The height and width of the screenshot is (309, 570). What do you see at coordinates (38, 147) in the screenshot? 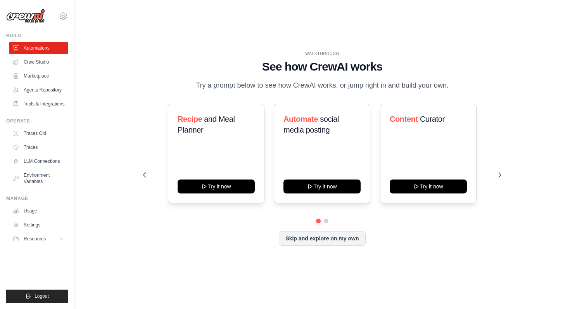
I see `a: Traces` at bounding box center [38, 147].